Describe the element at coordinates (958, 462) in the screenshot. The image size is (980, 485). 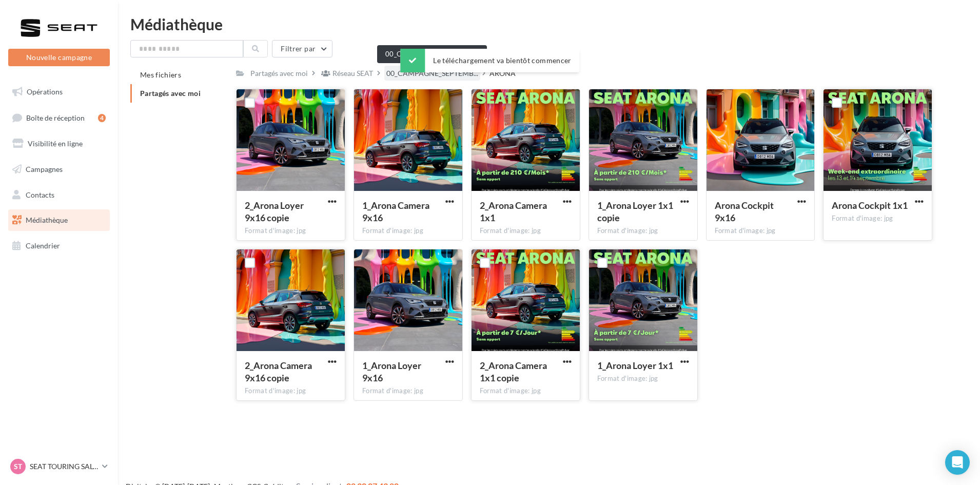
I see `div: Open Intercom Messenger` at that location.